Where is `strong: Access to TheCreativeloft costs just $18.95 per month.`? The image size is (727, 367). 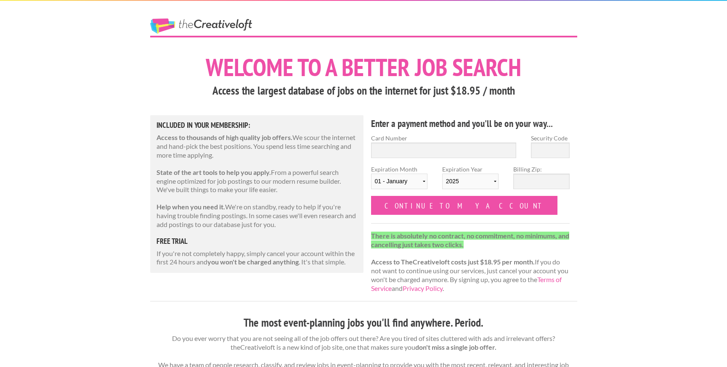 strong: Access to TheCreativeloft costs just $18.95 per month. is located at coordinates (453, 262).